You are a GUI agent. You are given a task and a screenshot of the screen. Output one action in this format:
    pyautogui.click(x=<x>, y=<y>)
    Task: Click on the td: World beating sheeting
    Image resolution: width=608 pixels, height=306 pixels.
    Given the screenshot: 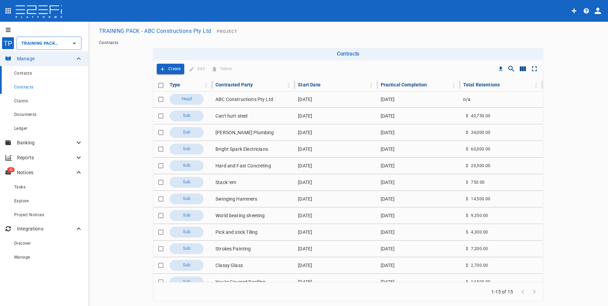 What is the action you would take?
    pyautogui.click(x=254, y=216)
    